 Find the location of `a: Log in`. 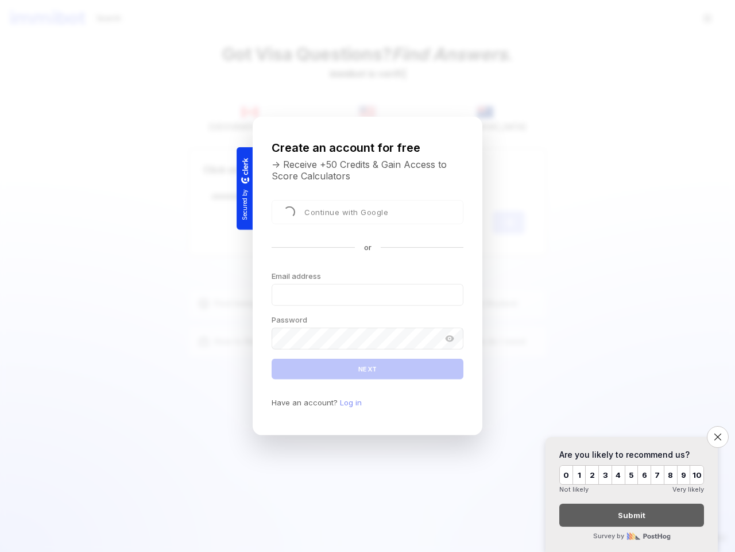

a: Log in is located at coordinates (351, 402).